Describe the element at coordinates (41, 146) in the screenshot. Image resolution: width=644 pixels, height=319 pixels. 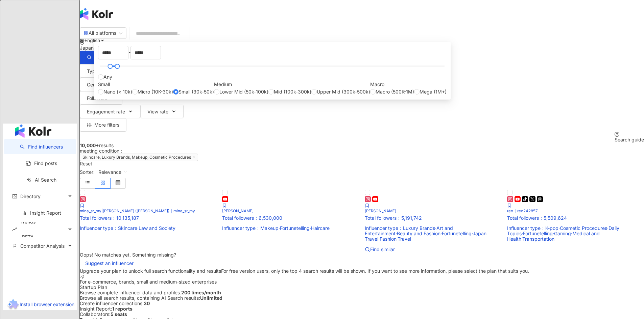
I see `a: searchFind influencers` at that location.